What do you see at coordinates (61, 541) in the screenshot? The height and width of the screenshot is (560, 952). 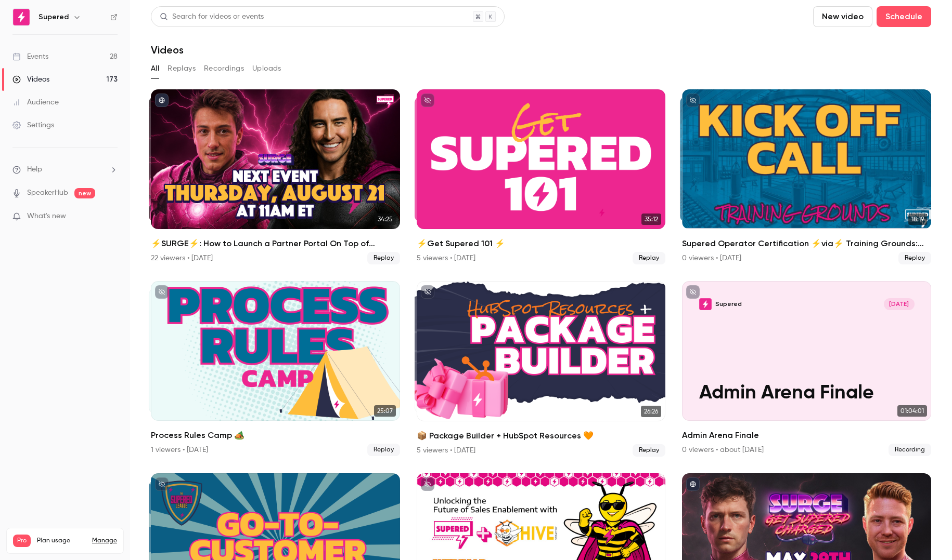 I see `span: Plan usage` at bounding box center [61, 541].